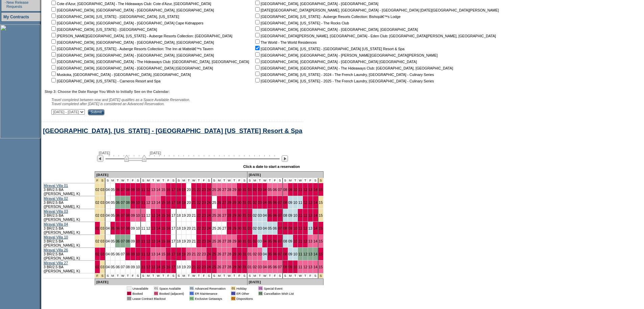 Image resolution: width=644 pixels, height=309 pixels. Describe the element at coordinates (239, 215) in the screenshot. I see `a: 30` at that location.